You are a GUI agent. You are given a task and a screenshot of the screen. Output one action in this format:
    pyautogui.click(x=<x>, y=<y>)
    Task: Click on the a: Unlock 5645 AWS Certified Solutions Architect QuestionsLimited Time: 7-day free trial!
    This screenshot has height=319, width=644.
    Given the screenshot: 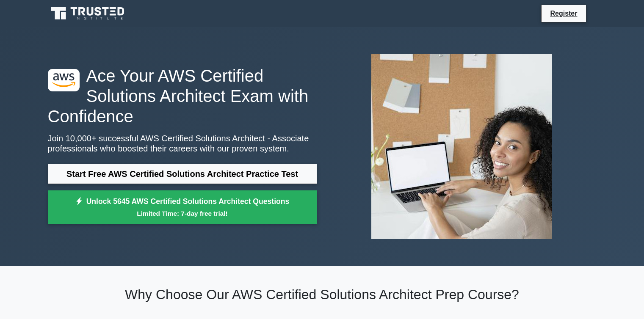 What is the action you would take?
    pyautogui.click(x=183, y=207)
    